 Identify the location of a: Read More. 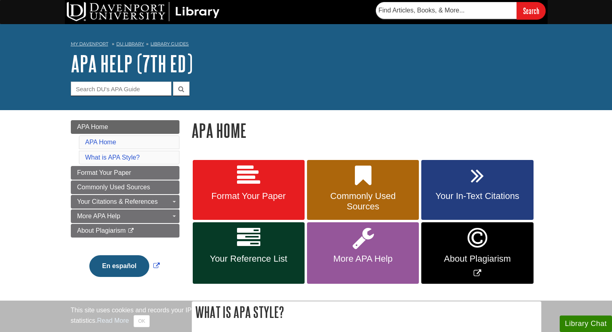
(113, 321).